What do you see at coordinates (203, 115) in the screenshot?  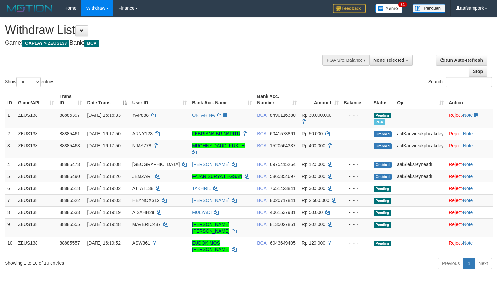 I see `a: OKTARINA` at bounding box center [203, 115].